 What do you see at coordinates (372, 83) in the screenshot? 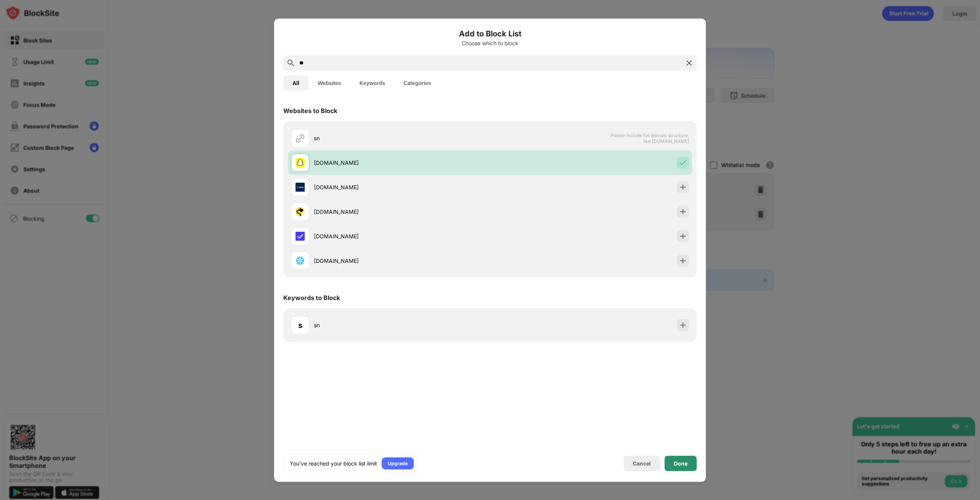
I see `button: Keywords` at bounding box center [372, 83].